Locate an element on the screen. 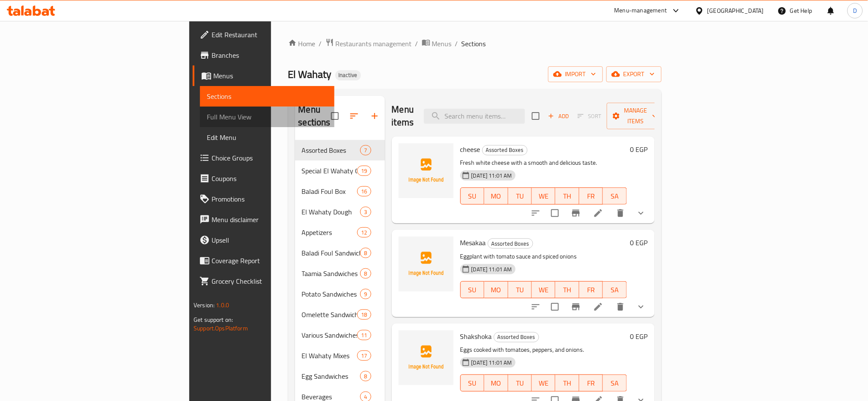  span: SU is located at coordinates (472, 290).